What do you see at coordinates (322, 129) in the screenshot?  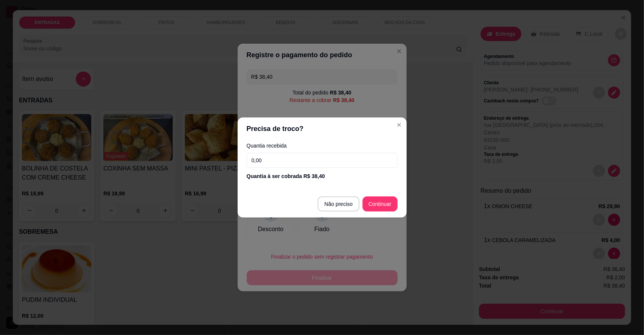 I see `header: Precisa de troco?` at bounding box center [322, 129].